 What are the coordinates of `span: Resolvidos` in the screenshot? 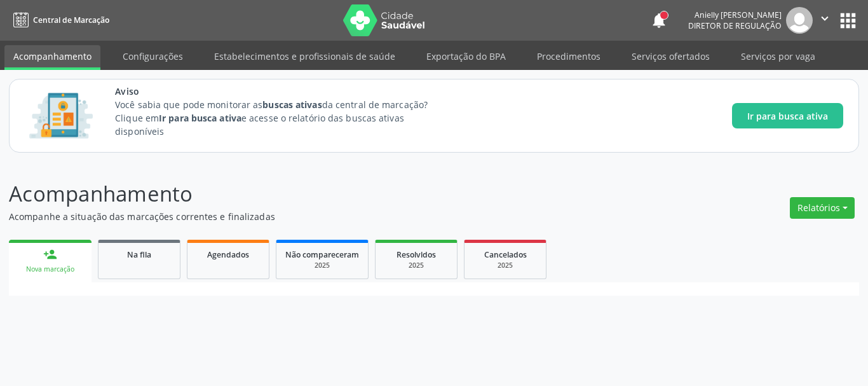 It's located at (416, 254).